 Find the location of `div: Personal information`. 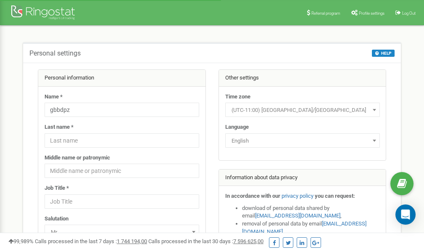

div: Personal information is located at coordinates (122, 78).